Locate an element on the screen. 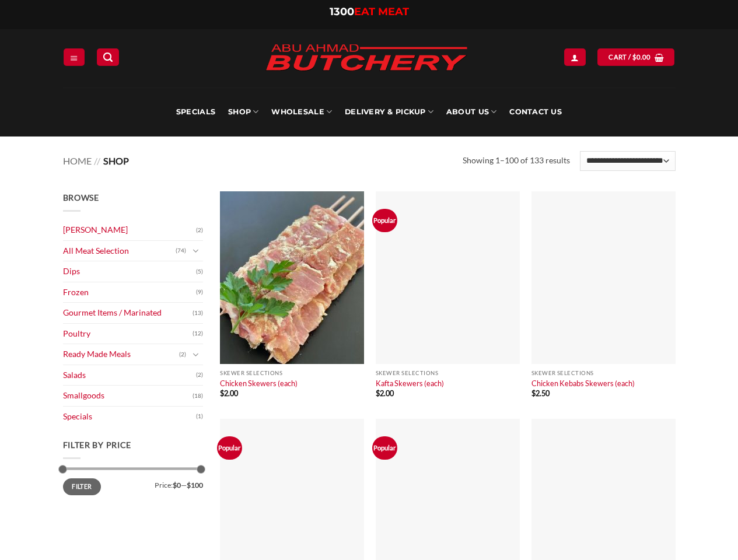  a: Chicken Kebabs Skewers (each) is located at coordinates (583, 383).